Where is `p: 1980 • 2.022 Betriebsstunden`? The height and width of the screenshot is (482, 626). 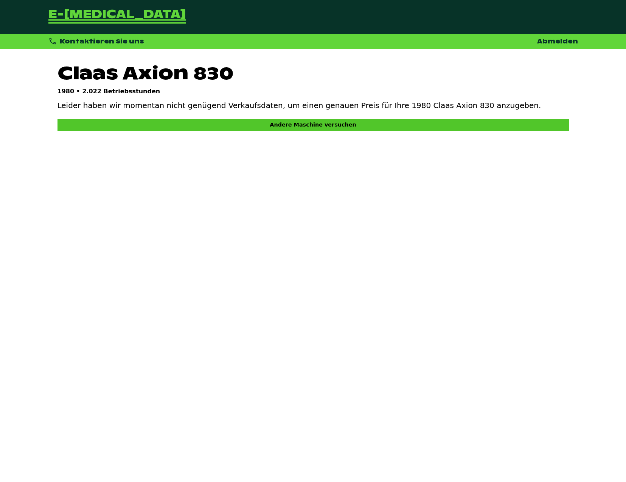 p: 1980 • 2.022 Betriebsstunden is located at coordinates (313, 91).